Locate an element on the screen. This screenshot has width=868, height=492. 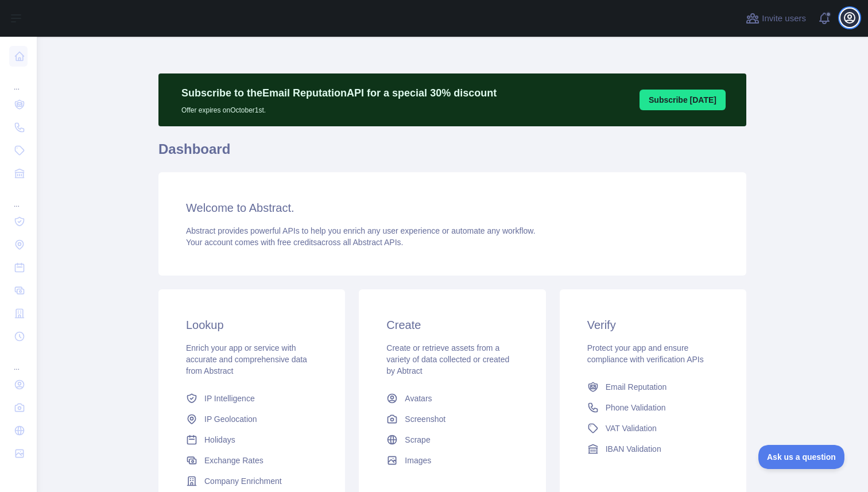
span: Scrape is located at coordinates (417, 440).